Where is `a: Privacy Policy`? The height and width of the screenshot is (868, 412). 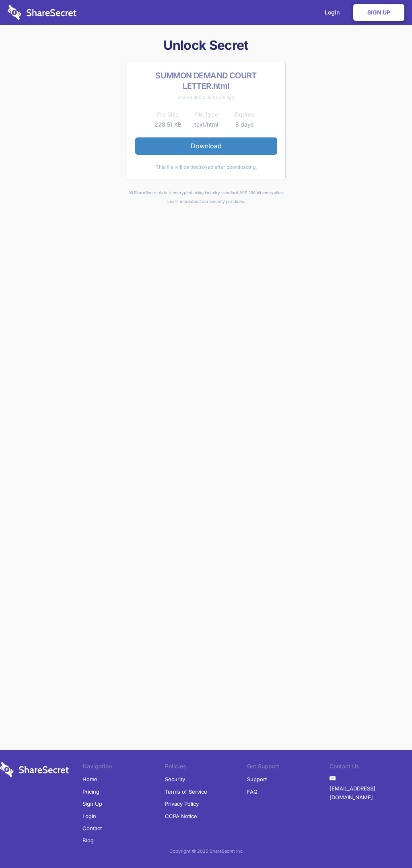
a: Privacy Policy is located at coordinates (182, 804).